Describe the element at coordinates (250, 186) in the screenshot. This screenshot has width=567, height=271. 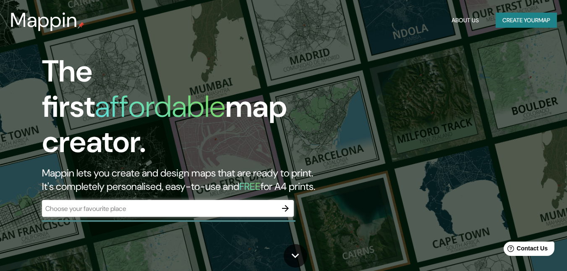
I see `h5: FREE` at that location.